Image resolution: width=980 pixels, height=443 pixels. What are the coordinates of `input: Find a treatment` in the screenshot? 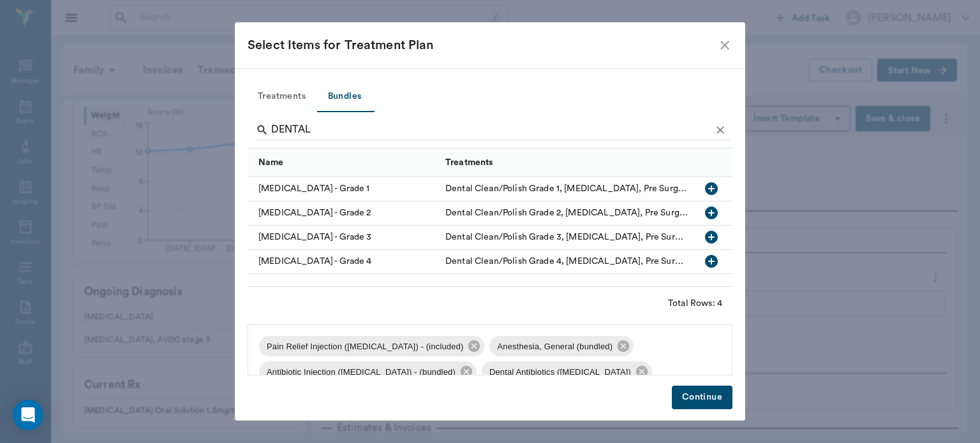 It's located at (491, 130).